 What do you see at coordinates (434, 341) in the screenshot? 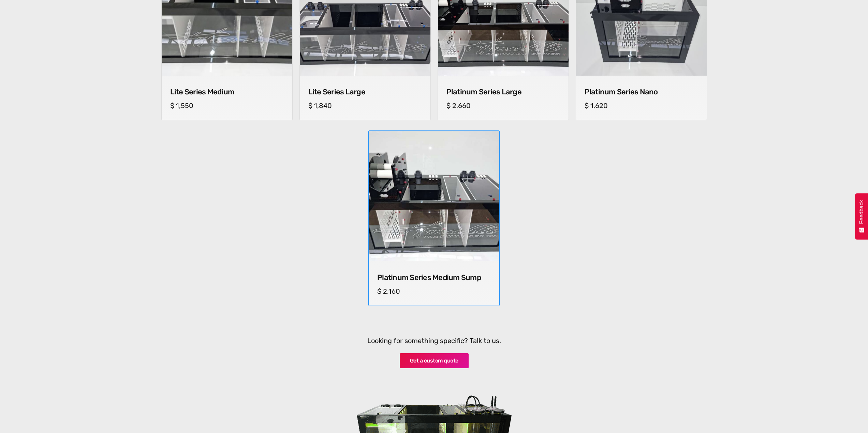
I see `h5: Looking for something specific? Talk to us.` at bounding box center [434, 341].